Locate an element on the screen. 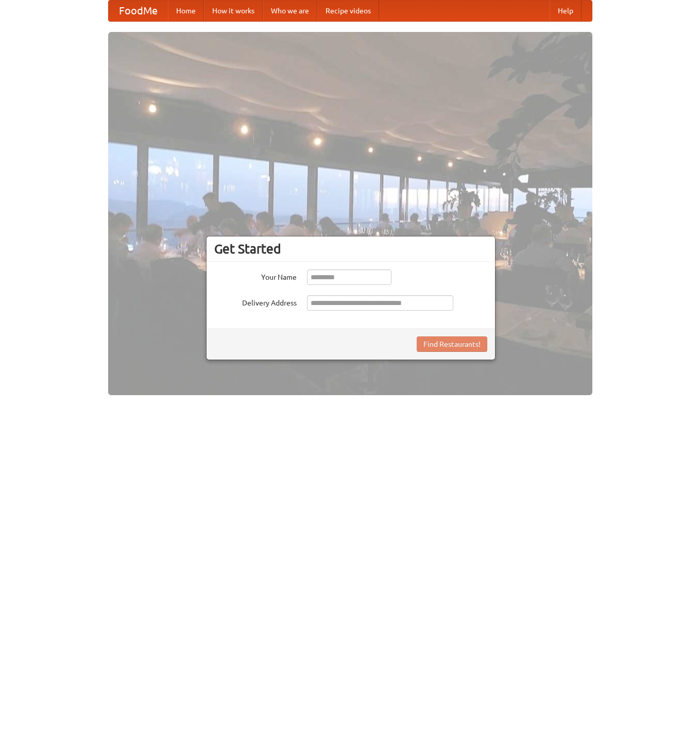 The height and width of the screenshot is (729, 700). a: How it works is located at coordinates (233, 11).